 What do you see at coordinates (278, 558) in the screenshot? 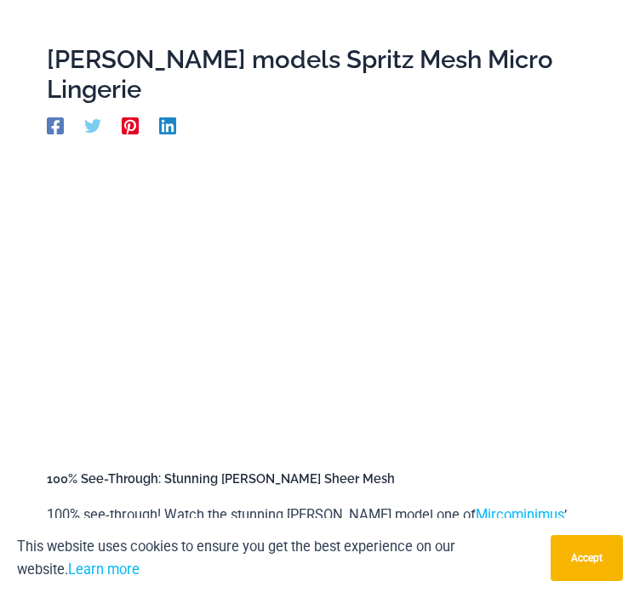
I see `p: This website uses cookies to ensure you get the best experience on our website.` at bounding box center [278, 558].